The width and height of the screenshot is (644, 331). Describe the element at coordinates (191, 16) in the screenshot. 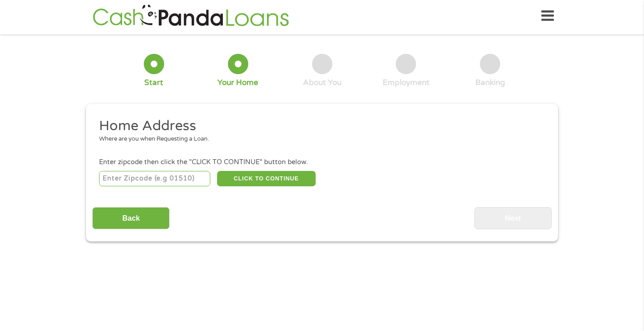

I see `img: GetLoanNow Logo` at that location.